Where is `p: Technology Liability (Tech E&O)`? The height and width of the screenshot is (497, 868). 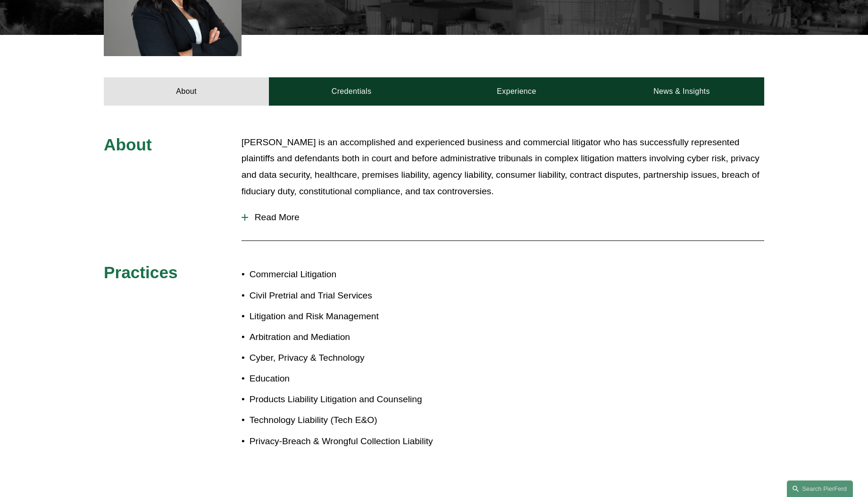
p: Technology Liability (Tech E&O) is located at coordinates (342, 420).